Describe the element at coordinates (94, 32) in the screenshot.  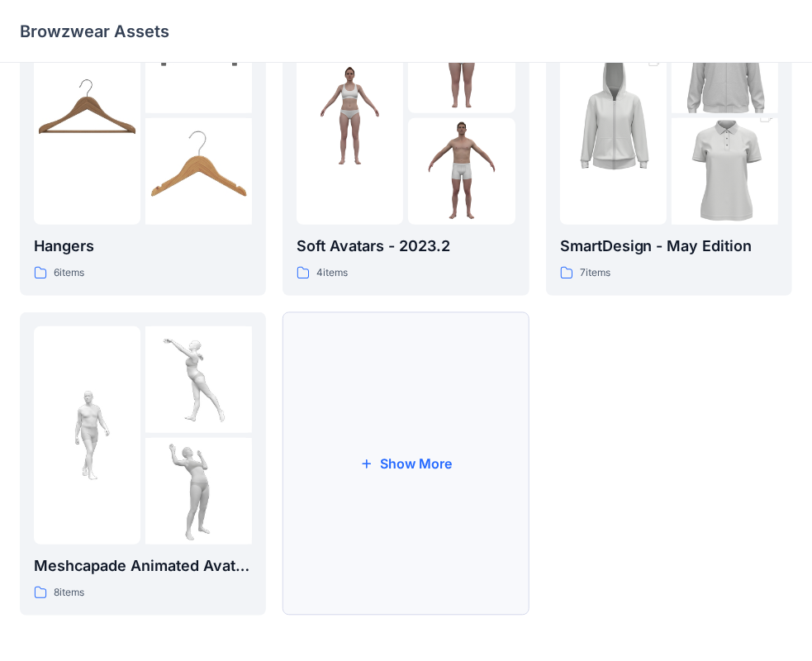
I see `p: Browzwear Assets` at that location.